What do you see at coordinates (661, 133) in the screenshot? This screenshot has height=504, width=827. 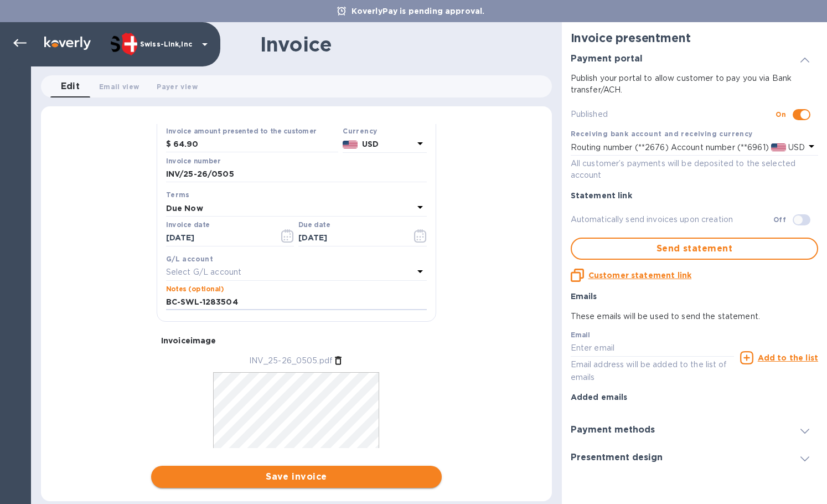 I see `b: Receiving bank account and receiving currency` at bounding box center [661, 133].